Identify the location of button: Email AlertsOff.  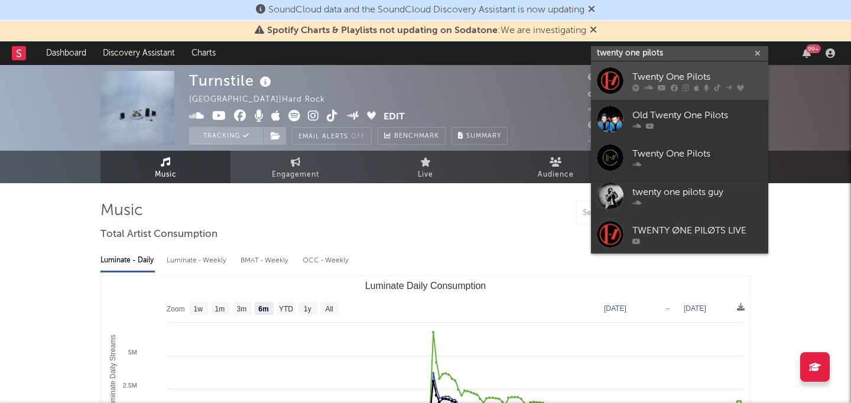
(331, 136).